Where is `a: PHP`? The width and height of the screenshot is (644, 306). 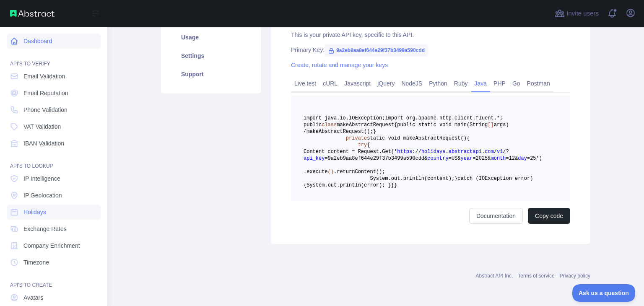 a: PHP is located at coordinates (499, 83).